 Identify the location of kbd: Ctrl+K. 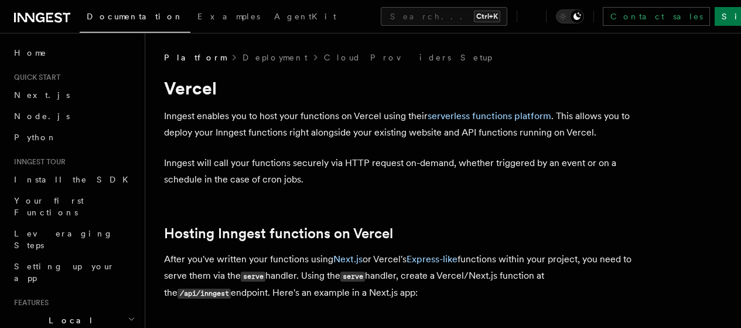
(487, 16).